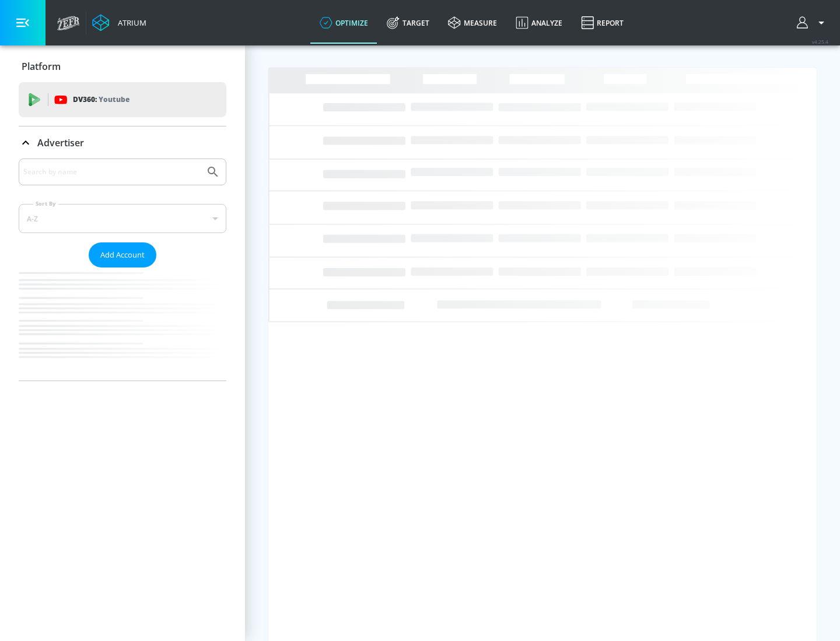  What do you see at coordinates (119, 23) in the screenshot?
I see `a: Atrium` at bounding box center [119, 23].